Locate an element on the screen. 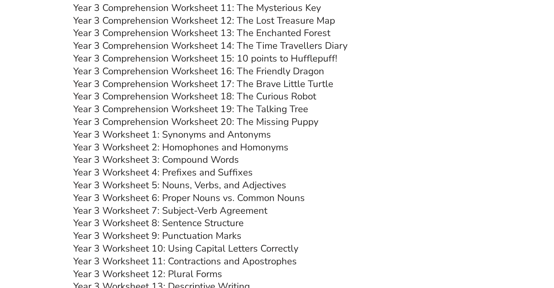  a: Year 3 Comprehension Worksheet 15: 10 points to Hufflepuff! is located at coordinates (205, 58).